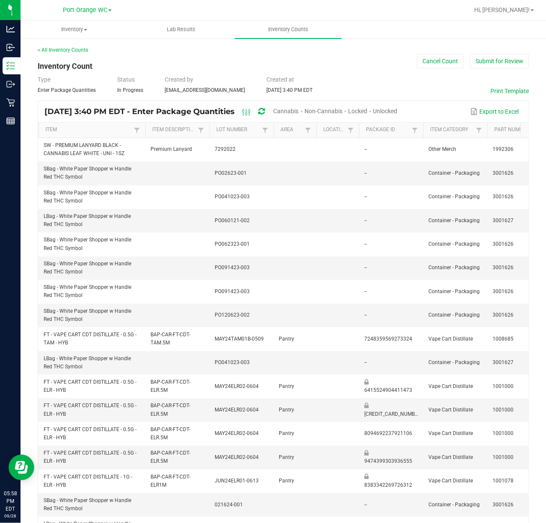 This screenshot has width=546, height=523. Describe the element at coordinates (179, 79) in the screenshot. I see `span: Created by` at that location.